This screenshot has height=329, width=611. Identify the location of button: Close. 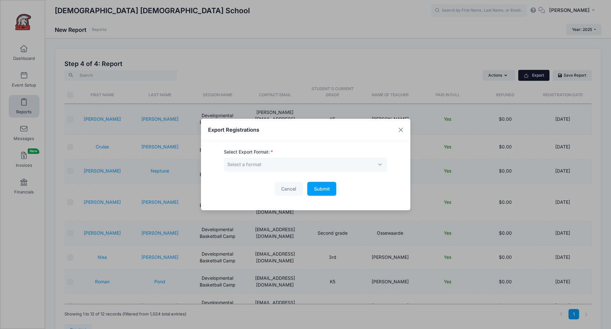
(401, 130).